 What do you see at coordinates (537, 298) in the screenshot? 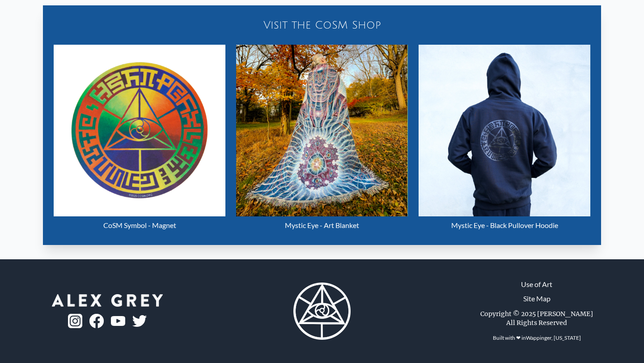
I see `a: Site Map` at bounding box center [537, 298].